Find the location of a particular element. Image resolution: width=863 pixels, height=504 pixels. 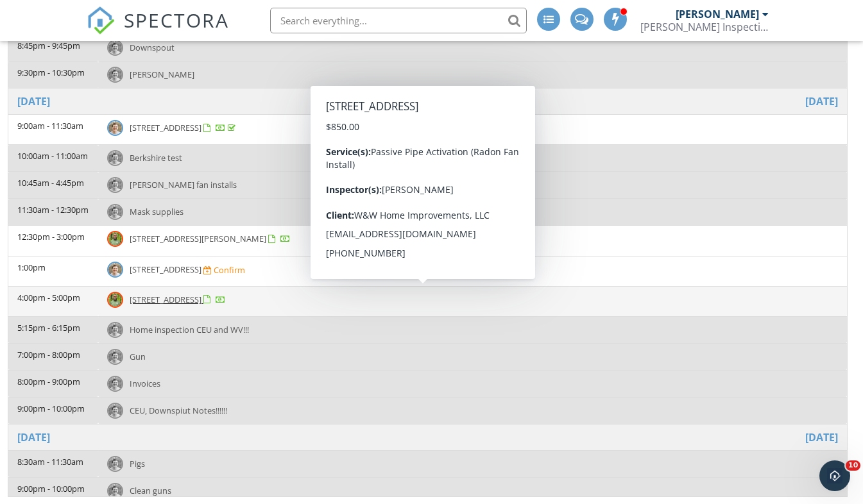

td: 4:00pm - 5:00pm is located at coordinates (53, 301).